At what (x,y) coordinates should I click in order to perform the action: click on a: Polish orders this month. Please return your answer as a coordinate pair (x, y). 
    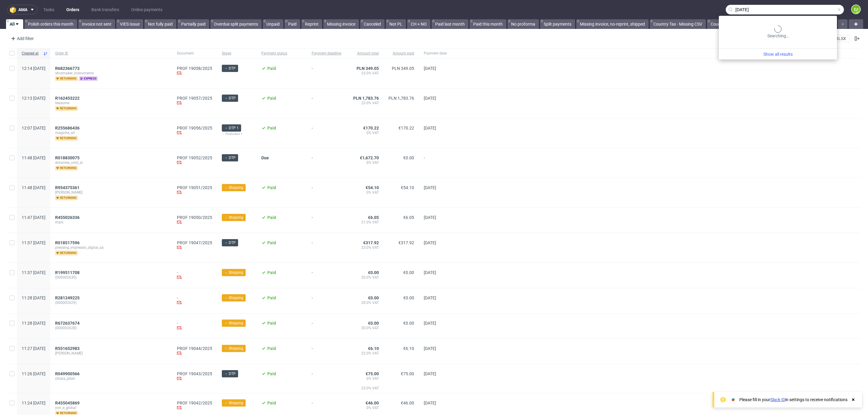
    Looking at the image, I should click on (51, 25).